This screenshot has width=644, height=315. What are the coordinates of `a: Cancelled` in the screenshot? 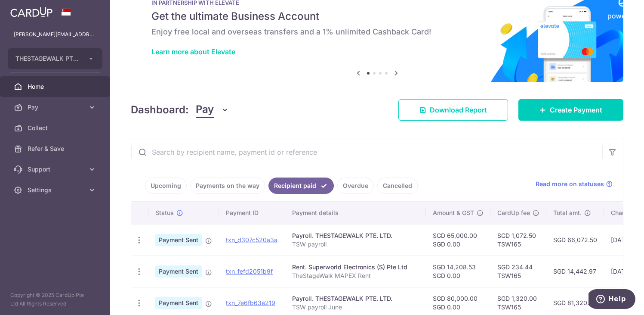 It's located at (397, 186).